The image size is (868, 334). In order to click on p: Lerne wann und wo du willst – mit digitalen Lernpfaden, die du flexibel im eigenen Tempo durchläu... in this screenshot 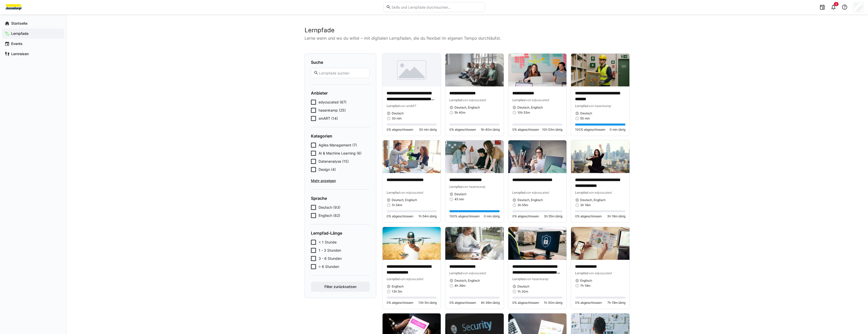, I will do `click(467, 38)`.